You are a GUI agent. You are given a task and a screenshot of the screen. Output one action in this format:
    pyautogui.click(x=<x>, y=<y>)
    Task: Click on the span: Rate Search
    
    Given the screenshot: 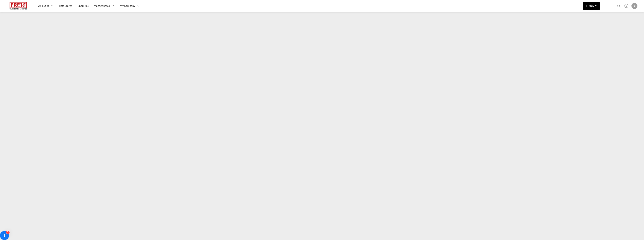 What is the action you would take?
    pyautogui.click(x=66, y=5)
    